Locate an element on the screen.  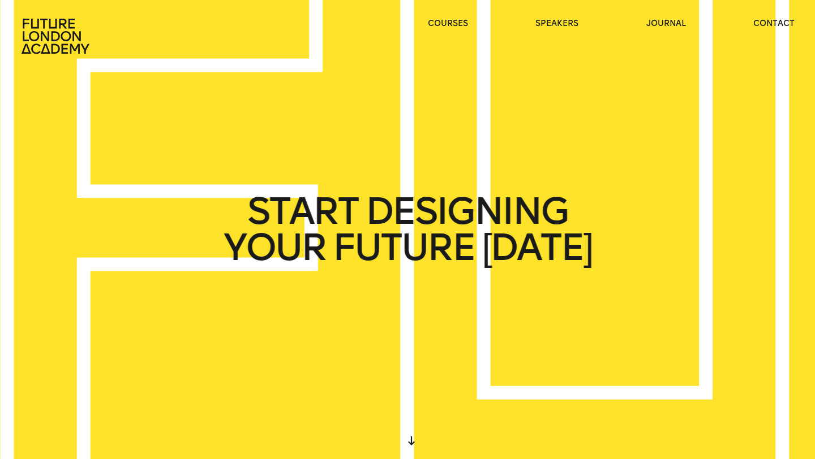
span: FUTURE is located at coordinates (403, 248).